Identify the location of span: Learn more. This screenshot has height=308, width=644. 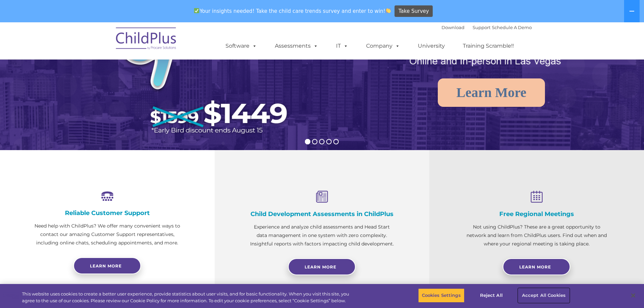
(106, 265).